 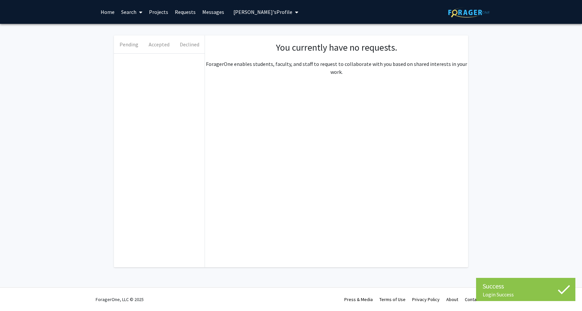 What do you see at coordinates (469, 12) in the screenshot?
I see `img: ForagerOne Logo` at bounding box center [469, 12].